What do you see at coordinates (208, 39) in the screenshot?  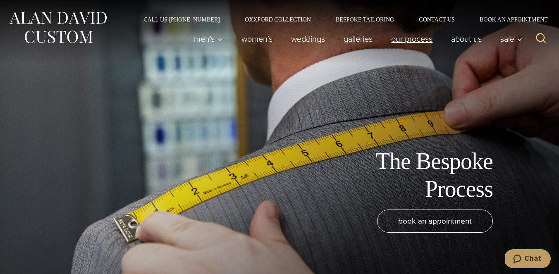 I see `button: Men’s sub menu toggle` at bounding box center [208, 39].